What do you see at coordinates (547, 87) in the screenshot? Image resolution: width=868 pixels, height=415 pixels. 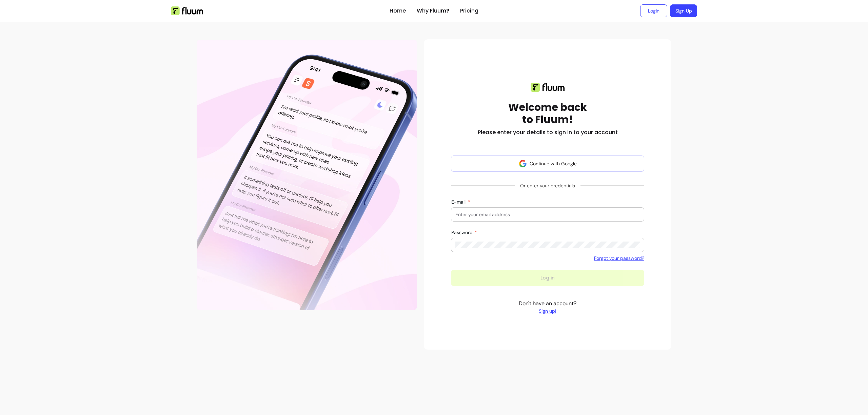 I see `img: Fluum logo` at bounding box center [547, 87].